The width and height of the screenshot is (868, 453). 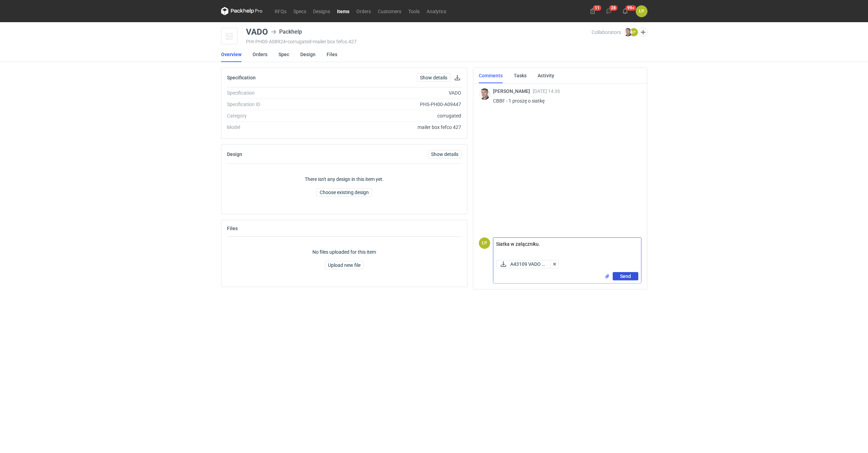 I want to click on a: Files, so click(x=332, y=55).